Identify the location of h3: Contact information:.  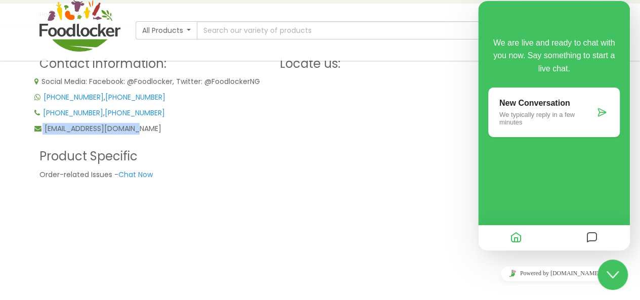
(152, 64).